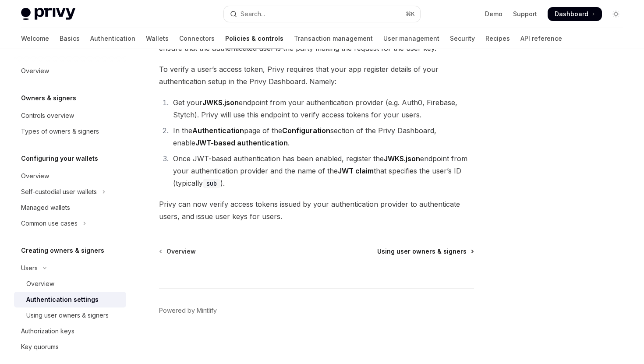  Describe the element at coordinates (67, 315) in the screenshot. I see `div: Using user owners & signers` at that location.